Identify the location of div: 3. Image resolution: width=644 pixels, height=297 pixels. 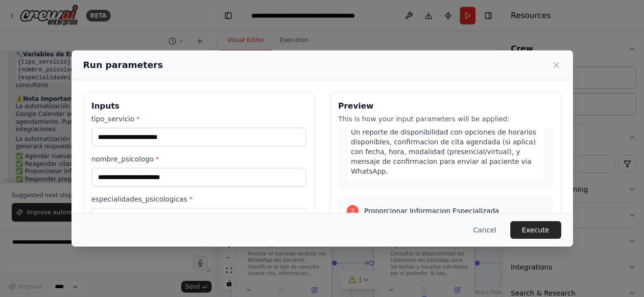
(352, 210).